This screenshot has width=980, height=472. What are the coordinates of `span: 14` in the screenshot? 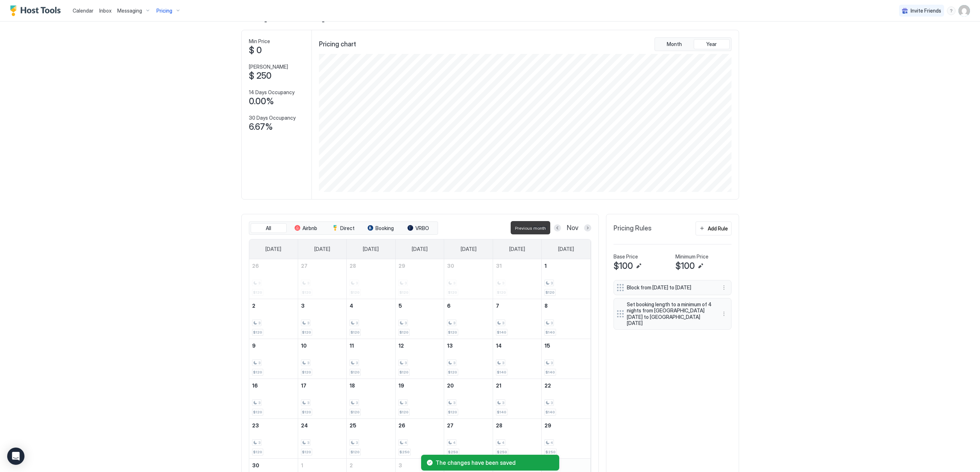 It's located at (499, 346).